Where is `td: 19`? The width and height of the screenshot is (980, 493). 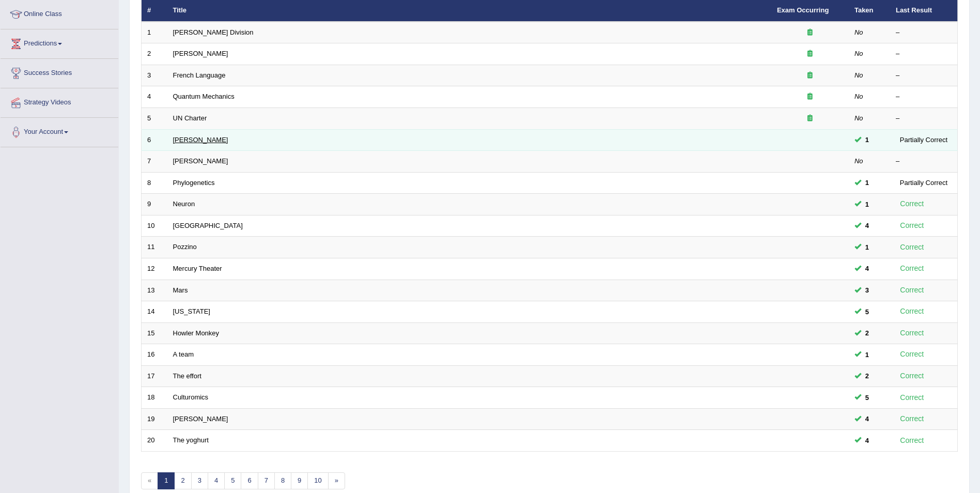 td: 19 is located at coordinates (154, 419).